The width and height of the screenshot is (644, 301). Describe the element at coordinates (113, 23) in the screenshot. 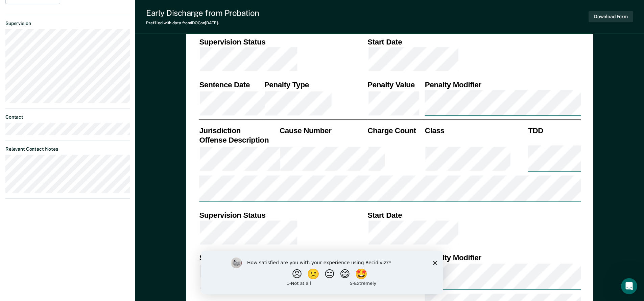

I see `button: 2` at that location.